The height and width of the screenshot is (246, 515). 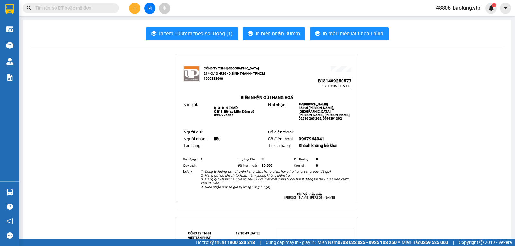 What do you see at coordinates (150, 8) in the screenshot?
I see `span: file-add` at bounding box center [150, 8].